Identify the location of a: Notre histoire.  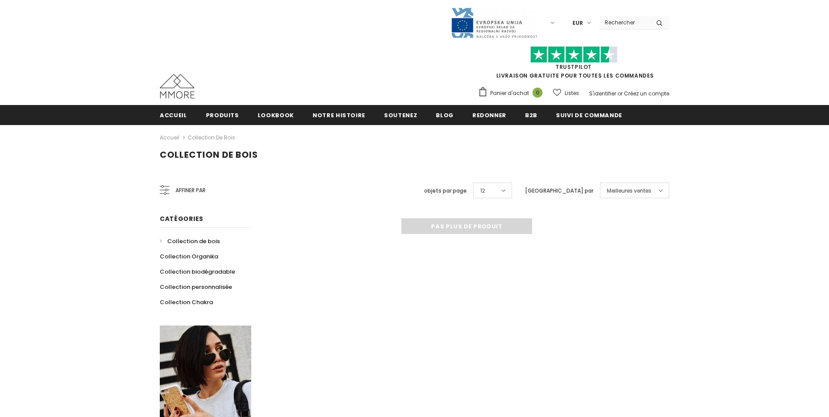
(339, 115).